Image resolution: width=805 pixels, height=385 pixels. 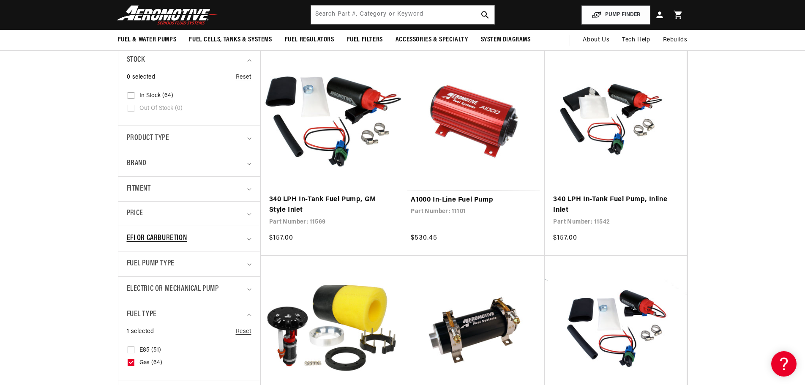 I want to click on input: Search by Part Number, Category or Keyword, so click(x=402, y=15).